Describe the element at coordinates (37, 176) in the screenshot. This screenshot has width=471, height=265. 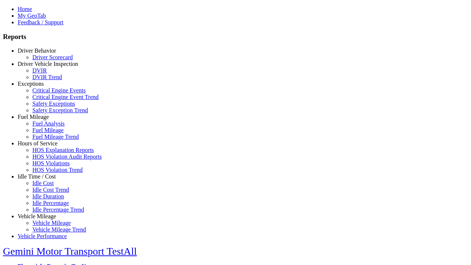
I see `a: Idle Time / Cost` at that location.